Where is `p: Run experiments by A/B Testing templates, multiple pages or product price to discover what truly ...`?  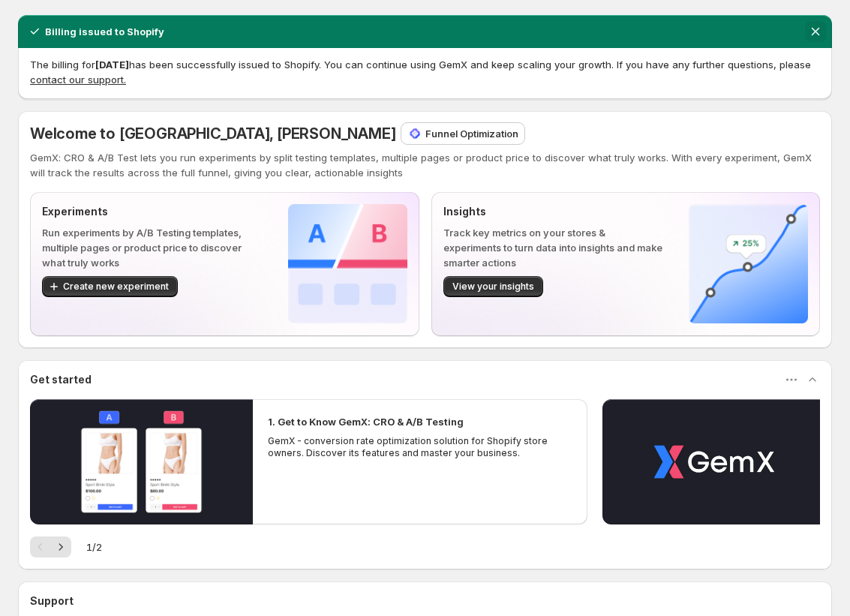
p: Run experiments by A/B Testing templates, multiple pages or product price to discover what truly ... is located at coordinates (153, 248).